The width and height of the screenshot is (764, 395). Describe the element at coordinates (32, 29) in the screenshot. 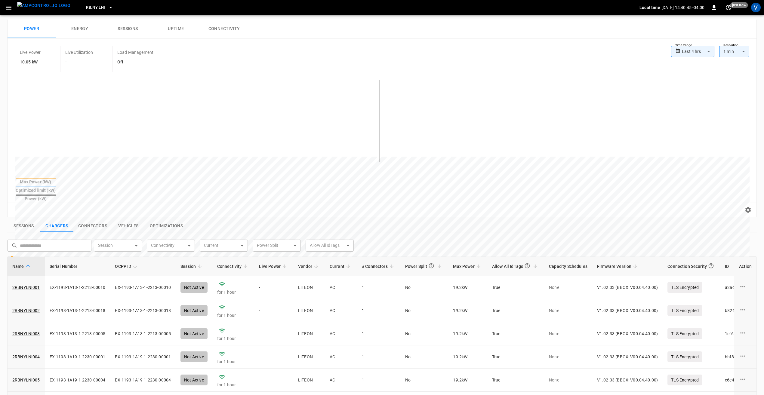

I see `button: Power` at that location.